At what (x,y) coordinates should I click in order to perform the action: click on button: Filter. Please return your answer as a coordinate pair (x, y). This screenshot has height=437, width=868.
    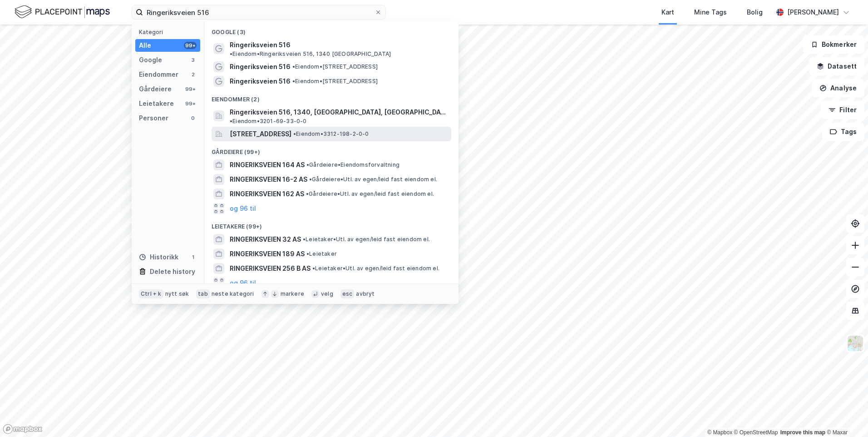
    Looking at the image, I should click on (842, 110).